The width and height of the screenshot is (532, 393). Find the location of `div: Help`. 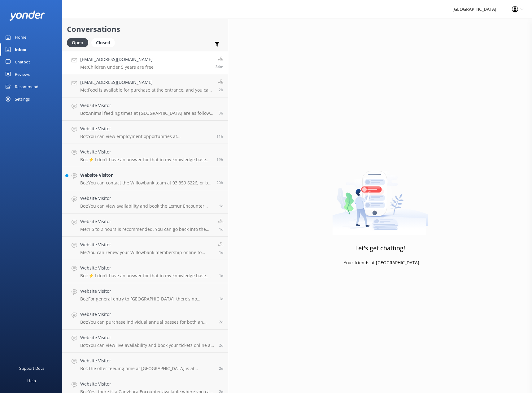

div: Help is located at coordinates (31, 381).